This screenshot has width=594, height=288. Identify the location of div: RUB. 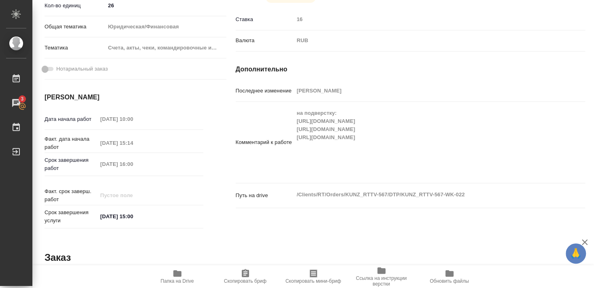
(425, 41).